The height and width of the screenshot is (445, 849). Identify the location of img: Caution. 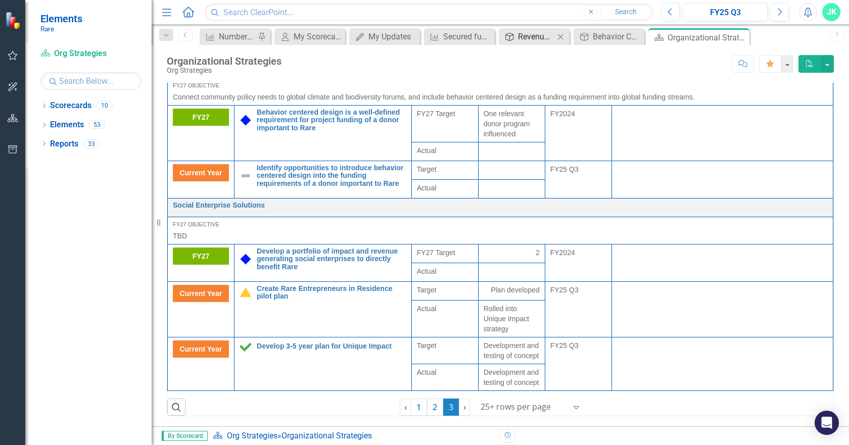
(246, 292).